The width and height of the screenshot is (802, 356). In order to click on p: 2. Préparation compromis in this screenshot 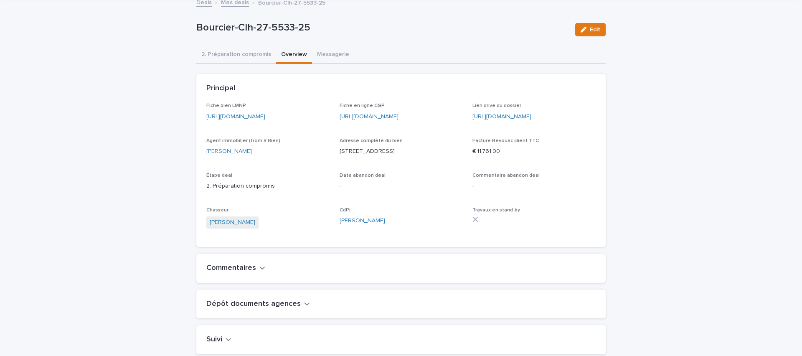, I will do `click(268, 186)`.